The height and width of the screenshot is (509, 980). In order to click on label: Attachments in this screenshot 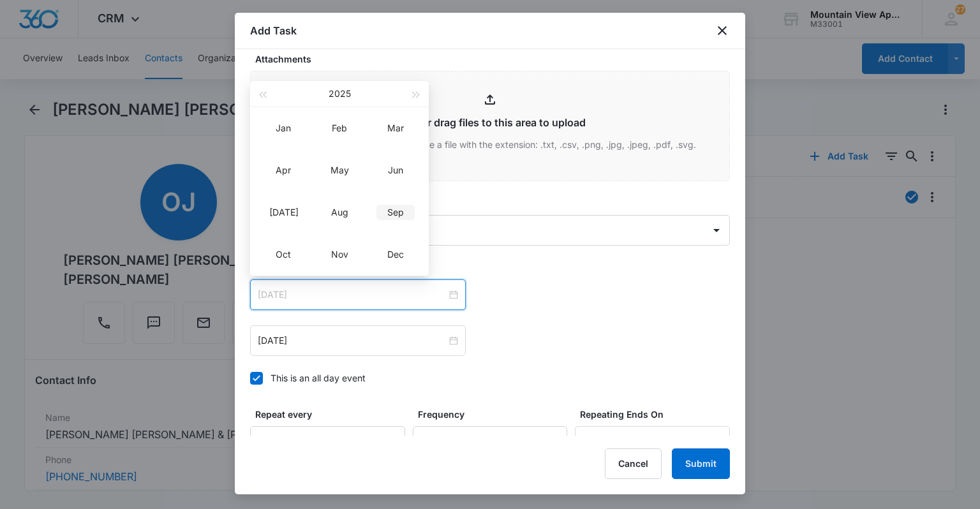, I will do `click(495, 59)`.